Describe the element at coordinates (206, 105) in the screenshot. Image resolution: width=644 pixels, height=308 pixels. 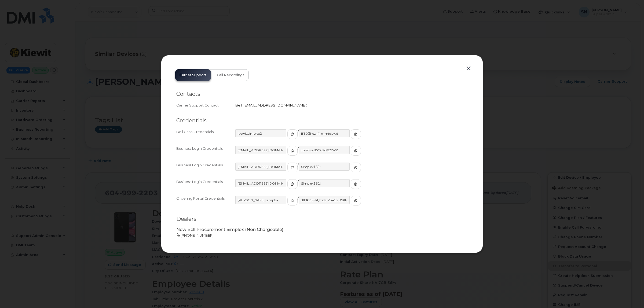
I see `div: Carrier Support Contact` at that location.